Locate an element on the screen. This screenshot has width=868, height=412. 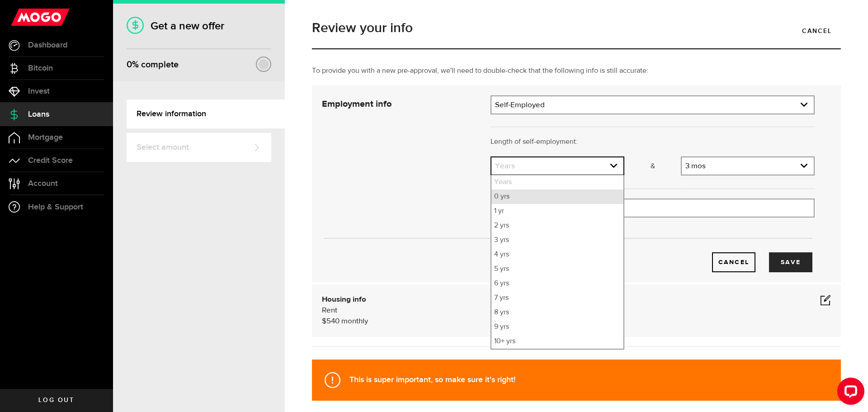
li: 1 yr is located at coordinates (557, 211).